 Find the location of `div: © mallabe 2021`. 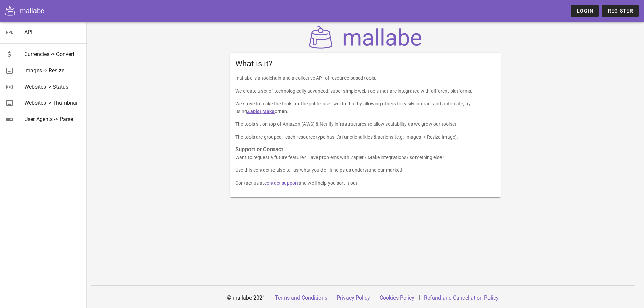

div: © mallabe 2021 is located at coordinates (246, 298).